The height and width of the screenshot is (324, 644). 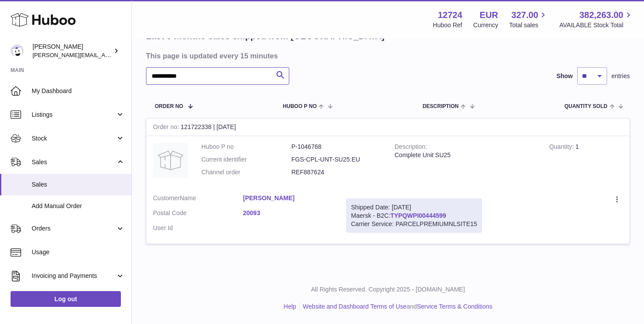 What do you see at coordinates (288, 213) in the screenshot?
I see `a: 20093` at bounding box center [288, 213].